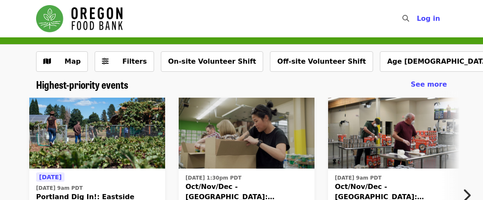 Image resolution: width=483 pixels, height=200 pixels. I want to click on span: Map, so click(73, 61).